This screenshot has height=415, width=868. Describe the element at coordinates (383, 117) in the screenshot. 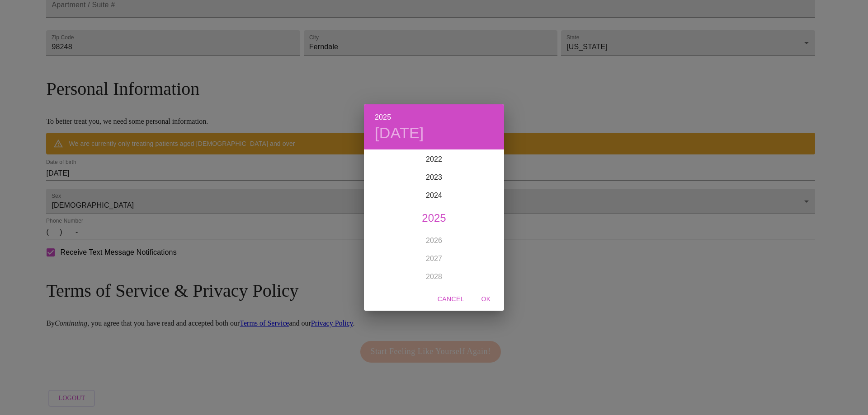

I see `h6: 2025` at that location.